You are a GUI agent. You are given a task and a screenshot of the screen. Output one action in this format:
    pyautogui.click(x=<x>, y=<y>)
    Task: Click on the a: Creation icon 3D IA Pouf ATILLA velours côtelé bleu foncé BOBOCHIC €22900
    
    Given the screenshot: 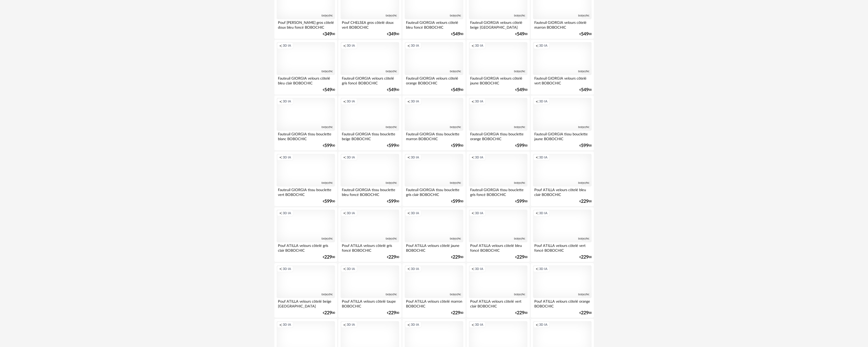 What is the action you would take?
    pyautogui.click(x=498, y=235)
    